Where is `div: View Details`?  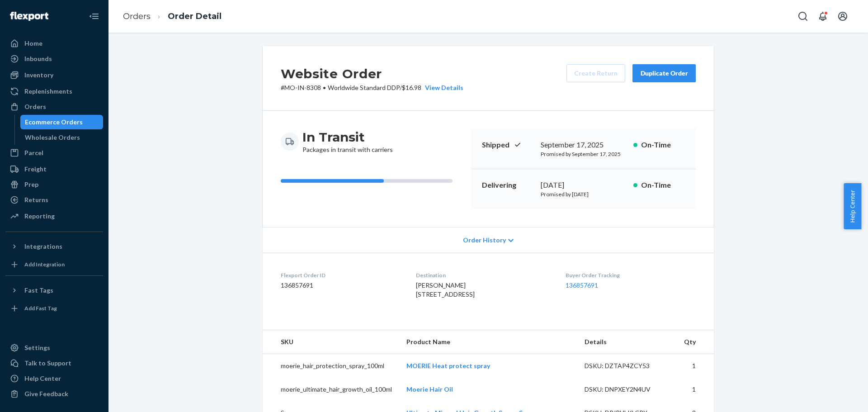 div: View Details is located at coordinates (442, 87).